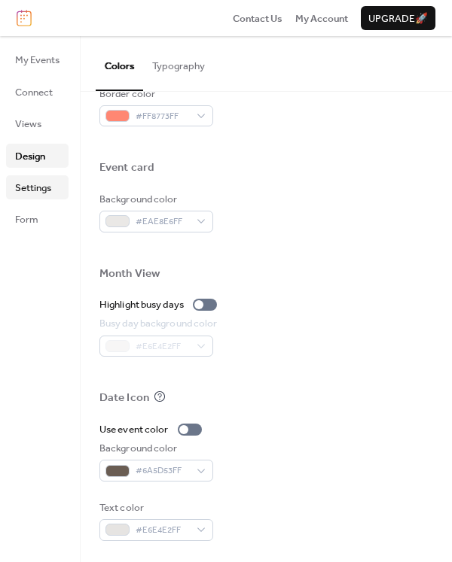  I want to click on div: Busy day background color, so click(158, 324).